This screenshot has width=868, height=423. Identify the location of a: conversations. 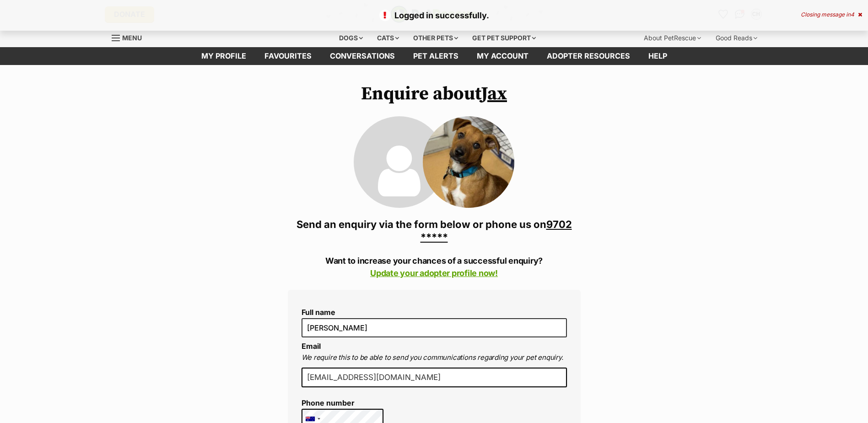
(363, 56).